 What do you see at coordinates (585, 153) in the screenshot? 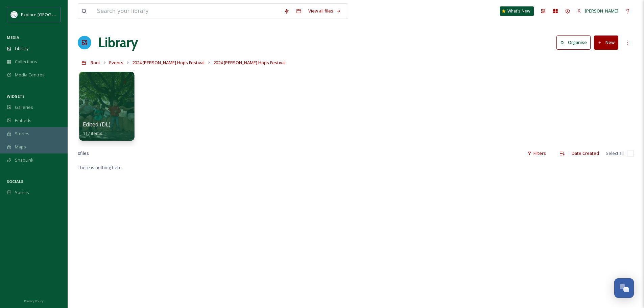
I see `div: Date Created` at bounding box center [585, 153].